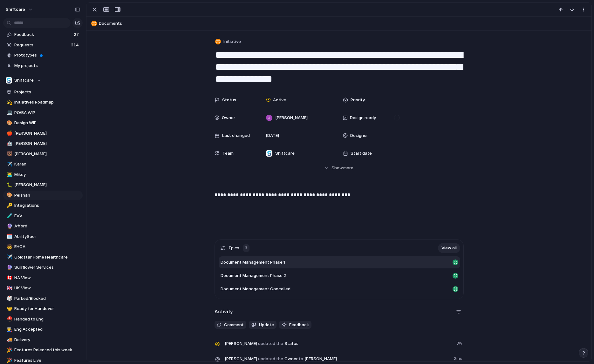  I want to click on span: 314, so click(75, 45).